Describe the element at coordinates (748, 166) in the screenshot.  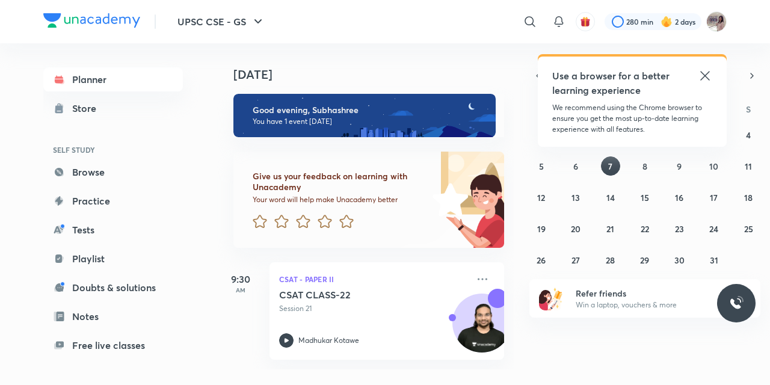
I see `abbr: October 11, 2025` at that location.